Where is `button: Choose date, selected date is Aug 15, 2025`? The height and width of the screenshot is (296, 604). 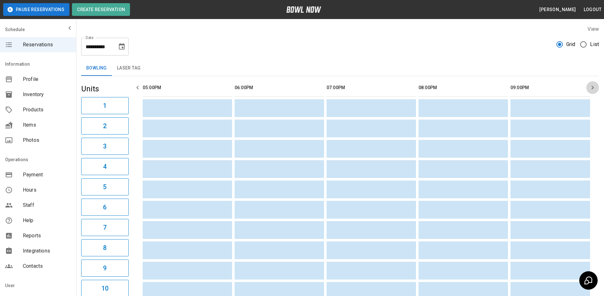 button: Choose date, selected date is Aug 15, 2025 is located at coordinates (122, 47).